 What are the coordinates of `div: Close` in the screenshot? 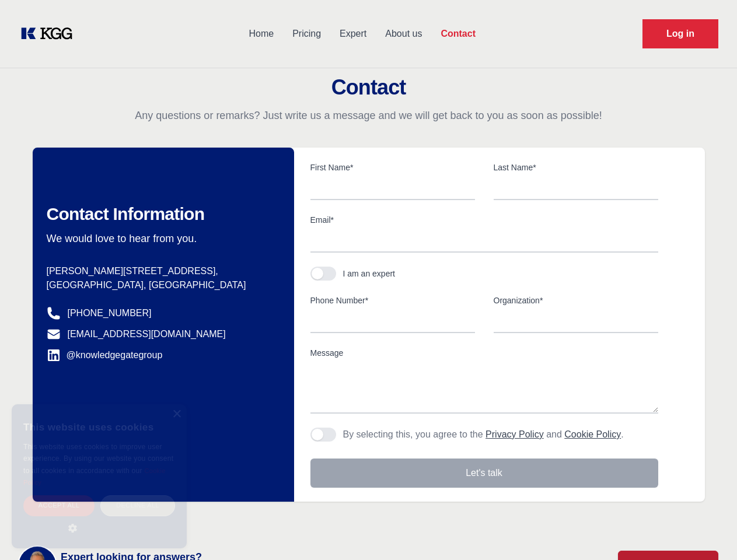 It's located at (176, 414).